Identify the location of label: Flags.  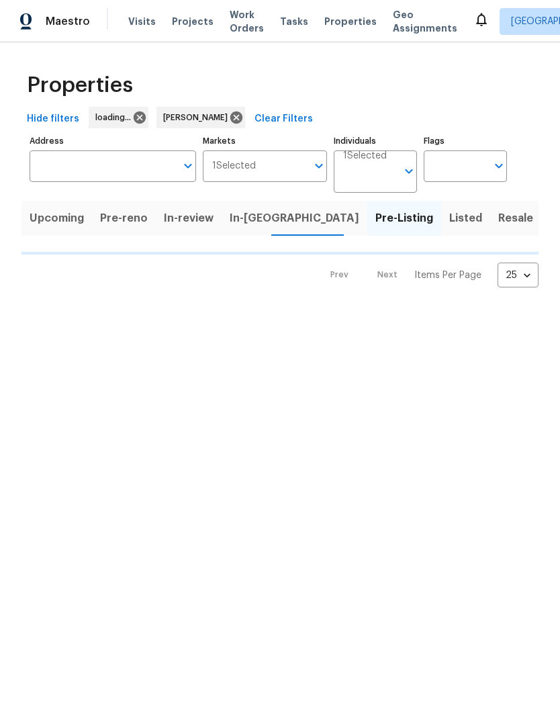
(465, 141).